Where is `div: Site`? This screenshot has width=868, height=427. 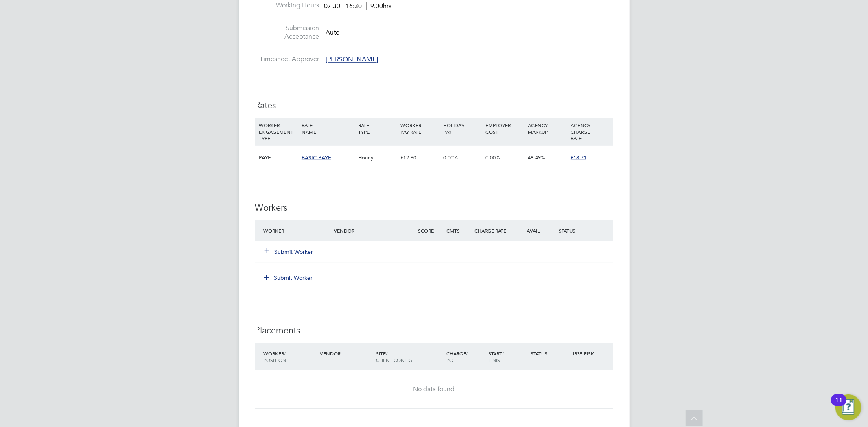
div: Site is located at coordinates (409, 356).